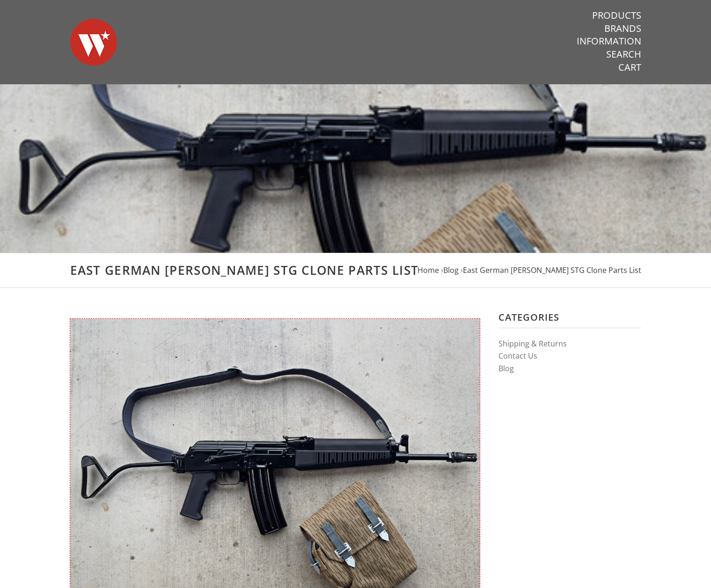  What do you see at coordinates (623, 54) in the screenshot?
I see `a: Search` at bounding box center [623, 54].